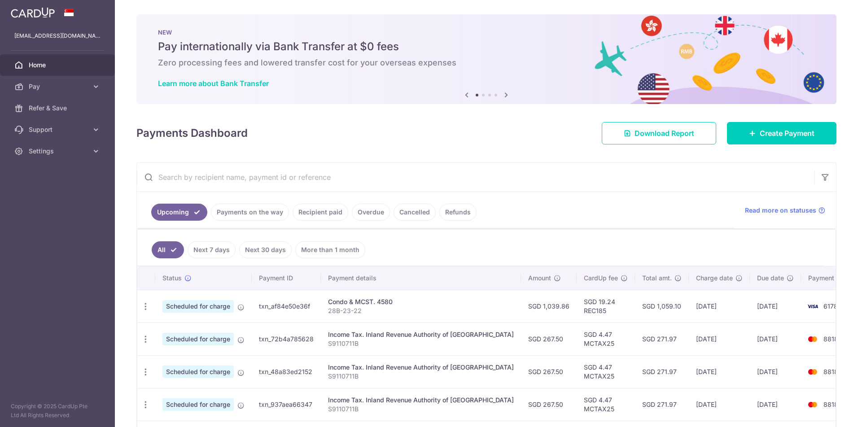  Describe the element at coordinates (58, 151) in the screenshot. I see `span: Settings` at that location.